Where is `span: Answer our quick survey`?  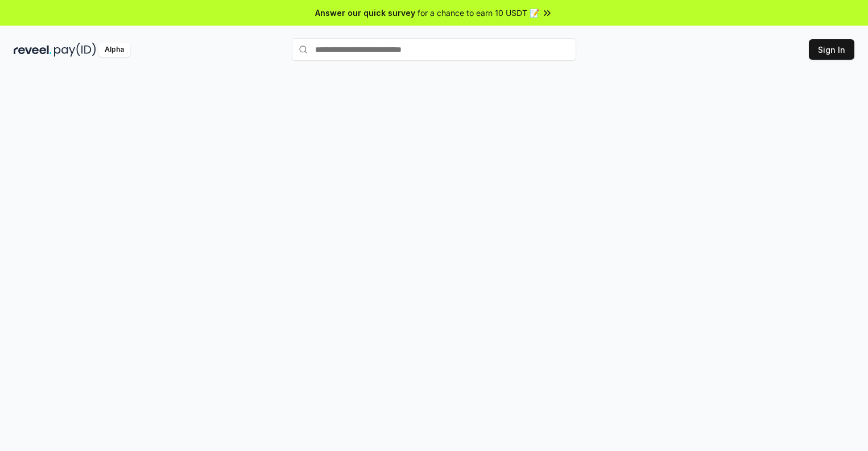
span: Answer our quick survey is located at coordinates (365, 12).